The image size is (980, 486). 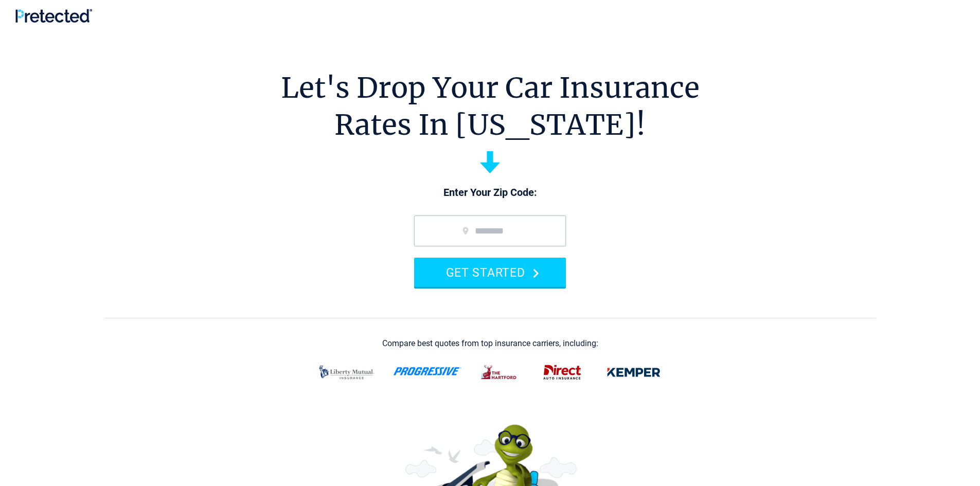 What do you see at coordinates (633, 372) in the screenshot?
I see `img: kemper` at bounding box center [633, 372].